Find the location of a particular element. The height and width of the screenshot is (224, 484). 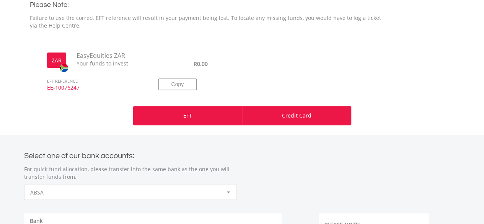

p: Failure to use the correct EFT reference will result in your payment being lost. To locate any mi... is located at coordinates (210, 22).